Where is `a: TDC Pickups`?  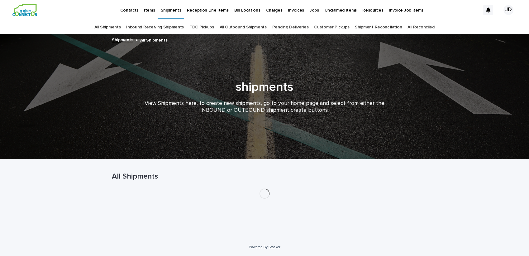 a: TDC Pickups is located at coordinates (202, 27).